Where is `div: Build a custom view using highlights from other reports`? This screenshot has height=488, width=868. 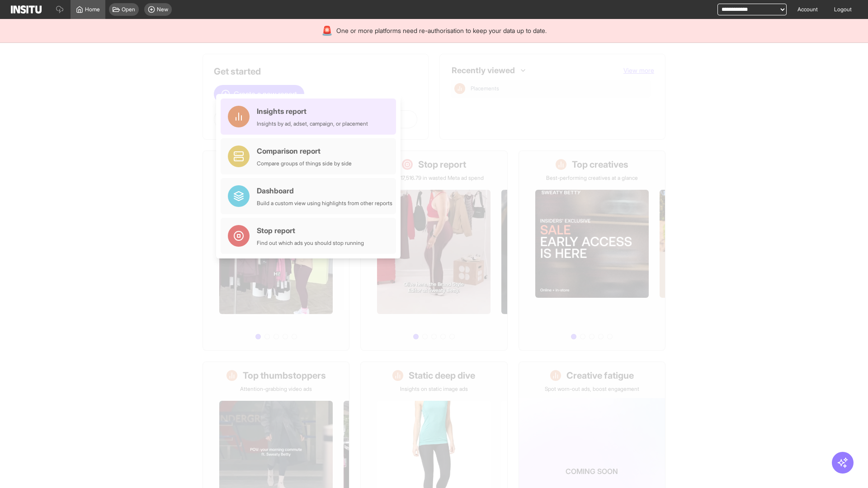 div: Build a custom view using highlights from other reports is located at coordinates (324, 203).